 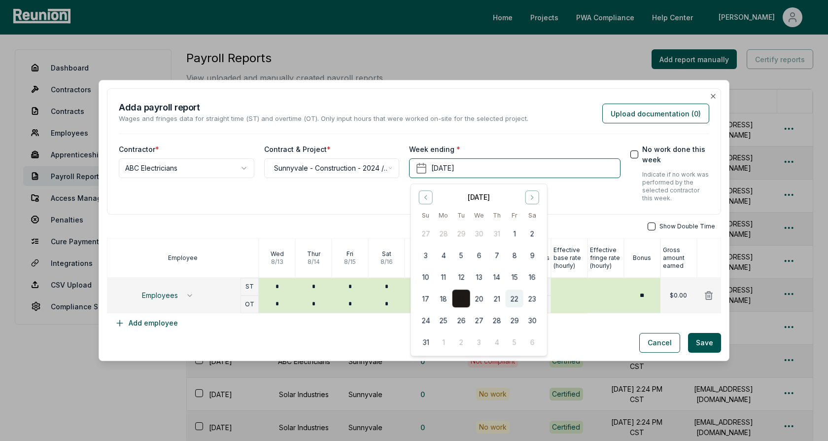 What do you see at coordinates (426, 197) in the screenshot?
I see `button: Go to previous month` at bounding box center [426, 197].